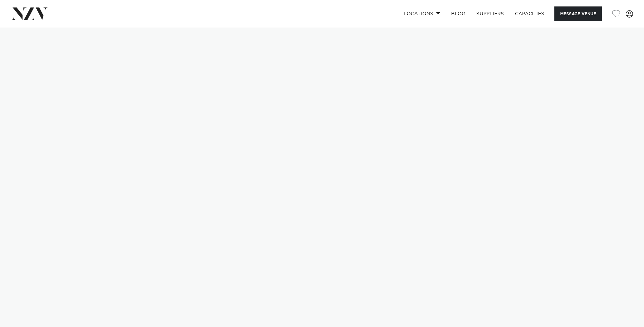 The height and width of the screenshot is (327, 644). What do you see at coordinates (422, 14) in the screenshot?
I see `a: Locations` at bounding box center [422, 14].